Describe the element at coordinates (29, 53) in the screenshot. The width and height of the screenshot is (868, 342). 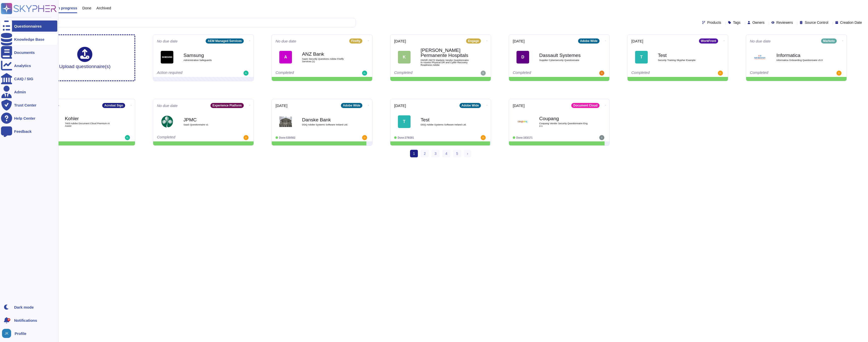
I see `a: Documents` at that location.